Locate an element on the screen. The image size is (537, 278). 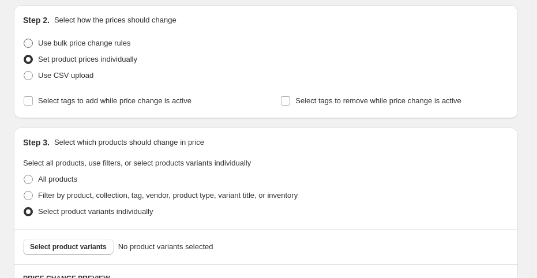
span: Use bulk price change rules is located at coordinates (84, 43).